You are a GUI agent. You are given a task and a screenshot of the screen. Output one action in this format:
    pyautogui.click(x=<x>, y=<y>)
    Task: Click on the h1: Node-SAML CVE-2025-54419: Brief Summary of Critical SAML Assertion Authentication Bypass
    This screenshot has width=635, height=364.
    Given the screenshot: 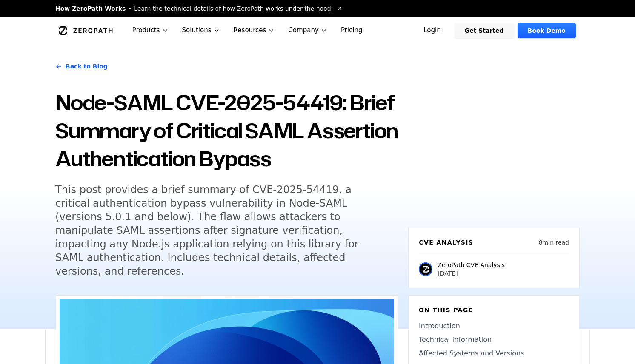 What is the action you would take?
    pyautogui.click(x=227, y=131)
    